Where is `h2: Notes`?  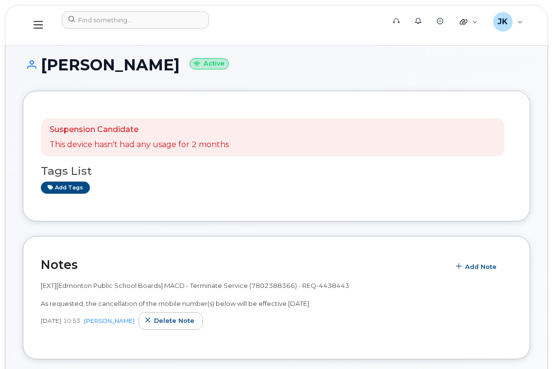 h2: Notes is located at coordinates (242, 265).